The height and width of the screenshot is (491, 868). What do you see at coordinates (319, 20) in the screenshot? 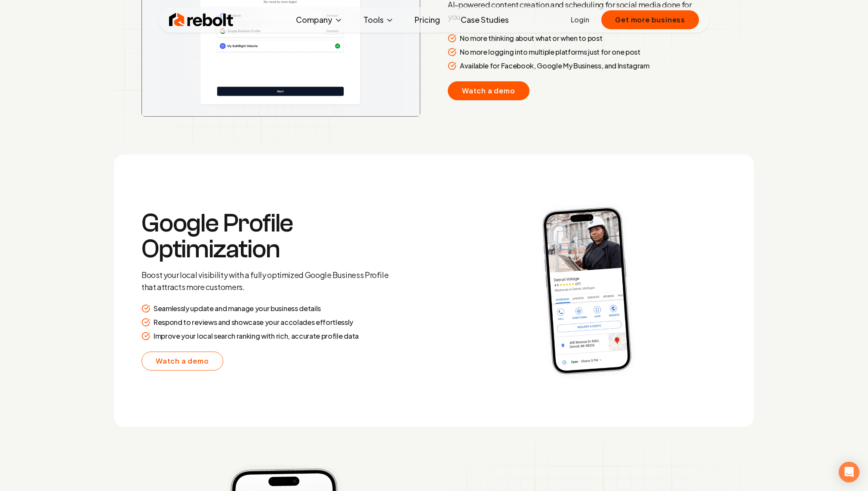
I see `button: Company` at bounding box center [319, 20].